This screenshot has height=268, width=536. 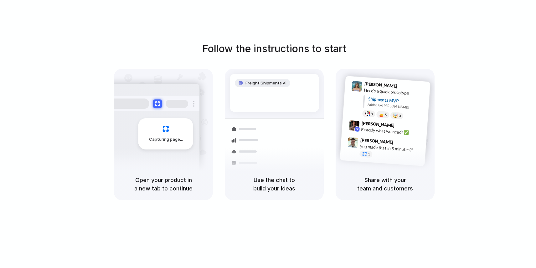 What do you see at coordinates (163, 184) in the screenshot?
I see `h5: Open your product in a new tab to continue` at bounding box center [163, 184].